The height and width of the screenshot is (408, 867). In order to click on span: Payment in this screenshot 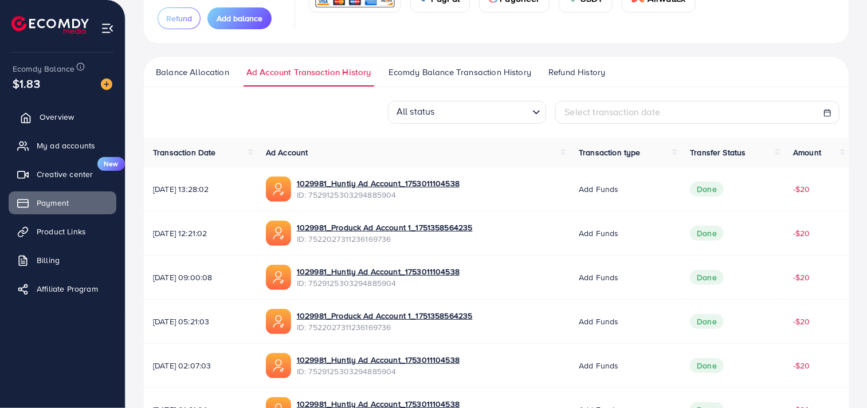, I will do `click(53, 203)`.